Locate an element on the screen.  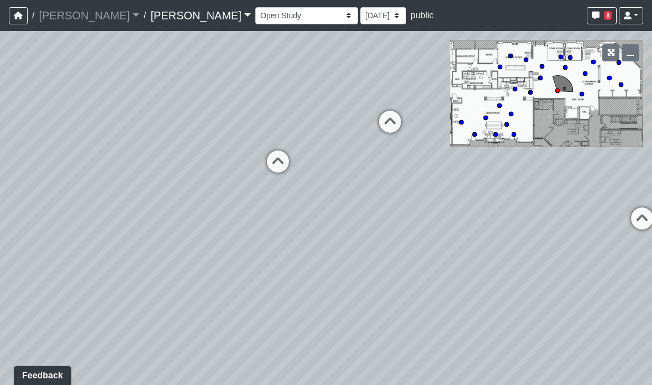
span: public is located at coordinates (422, 15).